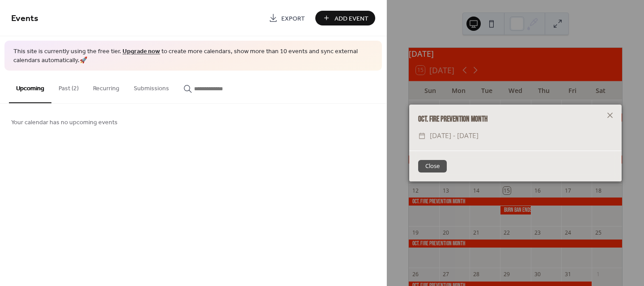 The width and height of the screenshot is (644, 286). I want to click on a: Upgrade now, so click(142, 52).